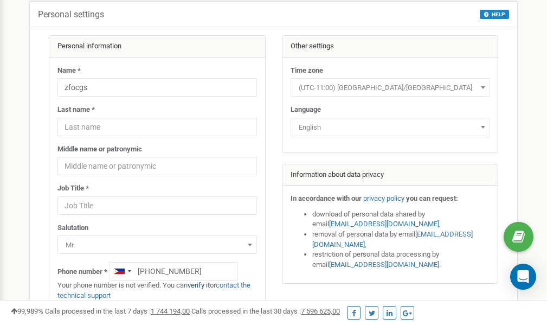 Image resolution: width=547 pixels, height=325 pixels. Describe the element at coordinates (27, 310) in the screenshot. I see `span: 99,989%` at that location.